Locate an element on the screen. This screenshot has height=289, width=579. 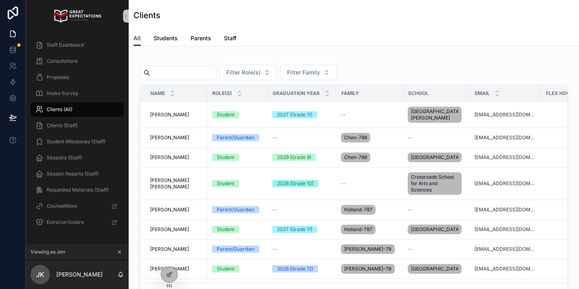
span: Crossroads School for Arts and Sciences is located at coordinates (435, 183).